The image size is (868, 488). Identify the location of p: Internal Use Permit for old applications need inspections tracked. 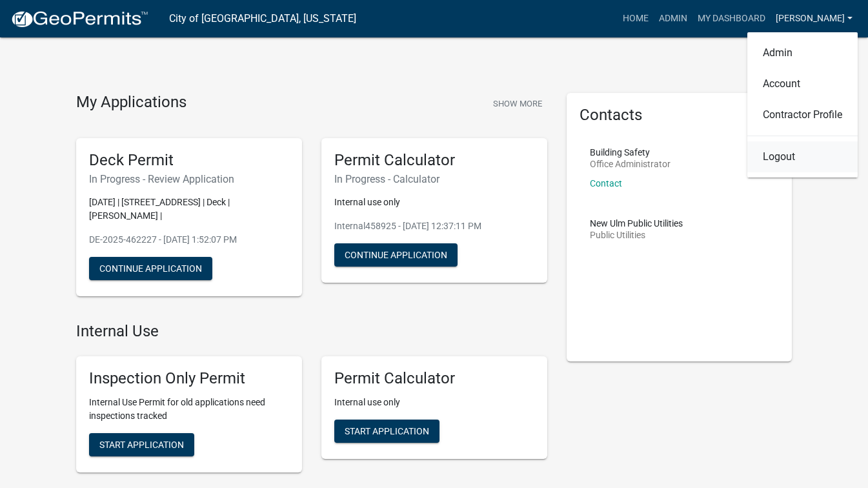
(189, 409).